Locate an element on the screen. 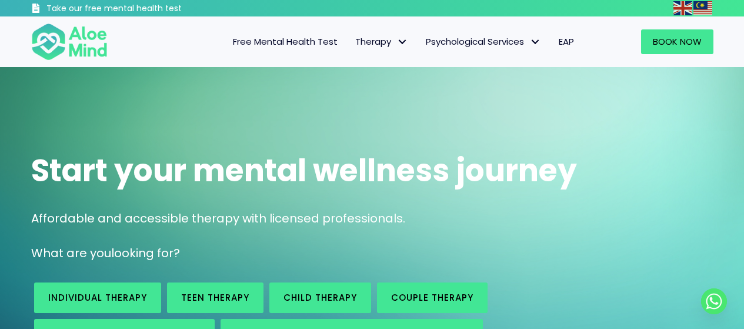 This screenshot has width=744, height=329. span: Couple therapy is located at coordinates (433, 297).